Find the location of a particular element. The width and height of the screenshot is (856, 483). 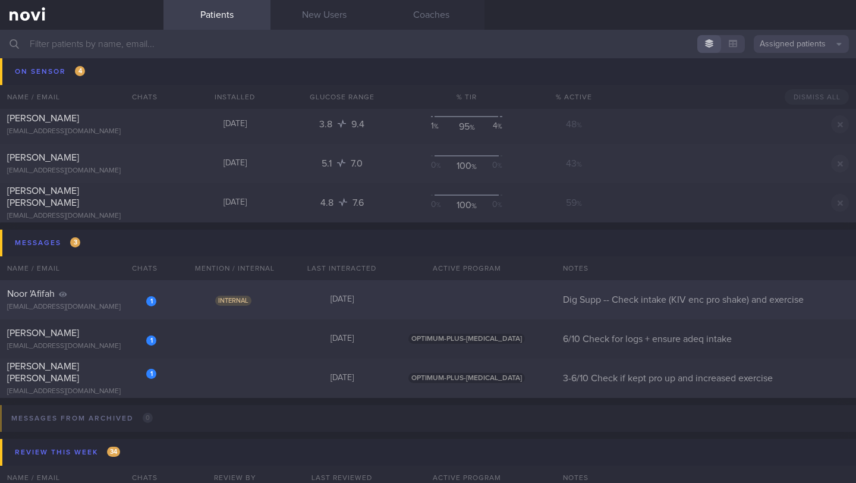

span: 9.4 is located at coordinates (358, 124).